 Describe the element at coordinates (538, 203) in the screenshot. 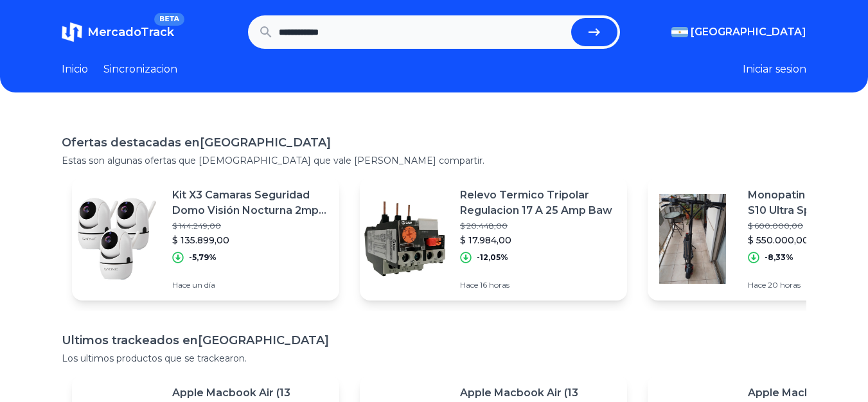

I see `p: Relevo Termico Tripolar Regulacion 17 A 25 Amp Baw` at that location.